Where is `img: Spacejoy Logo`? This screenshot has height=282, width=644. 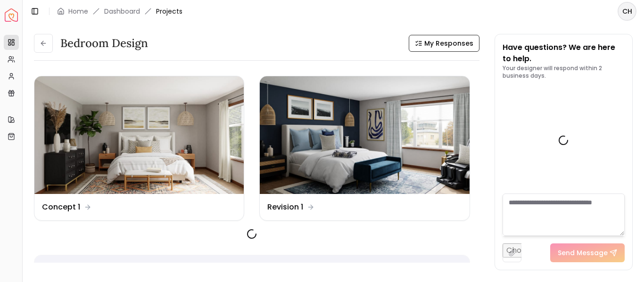 img: Spacejoy Logo is located at coordinates (11, 15).